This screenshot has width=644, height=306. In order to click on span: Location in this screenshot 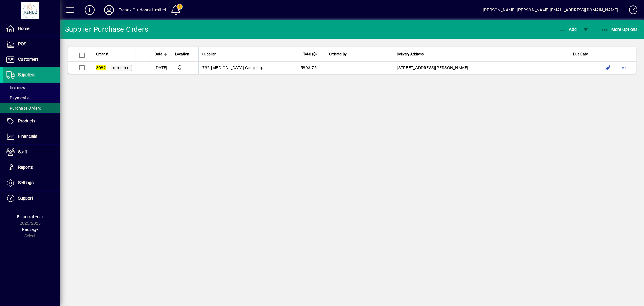, I will do `click(182, 54)`.